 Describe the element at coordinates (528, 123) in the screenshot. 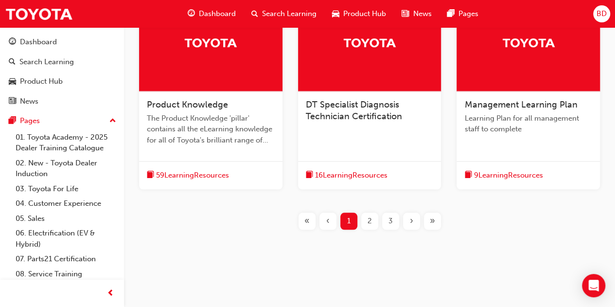

I see `span: Learning Plan for all management staff to complete` at that location.